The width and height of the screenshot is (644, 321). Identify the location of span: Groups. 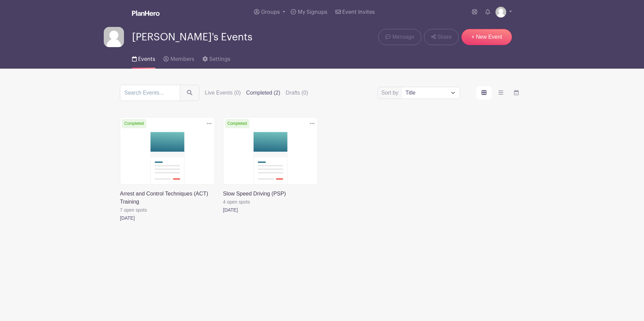
(270, 12).